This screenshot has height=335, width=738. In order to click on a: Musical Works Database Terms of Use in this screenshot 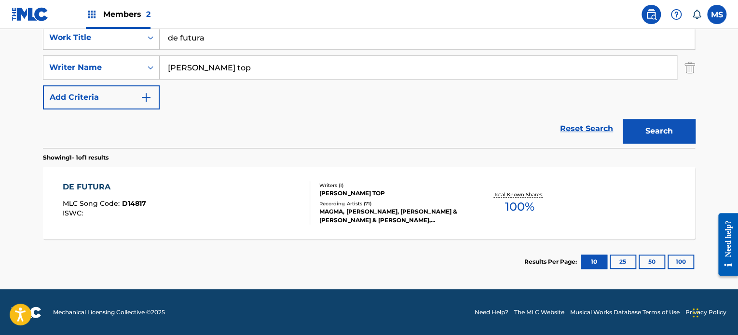, I will do `click(625, 313)`.